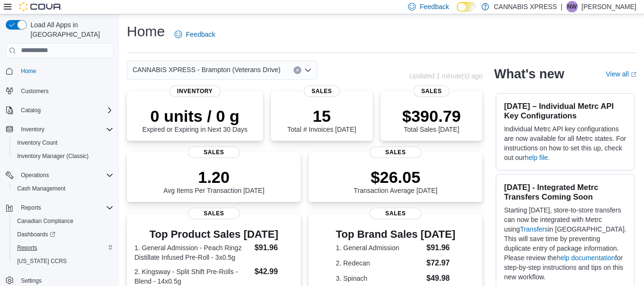 The height and width of the screenshot is (286, 644). I want to click on p: 0 units / 0 g, so click(194, 116).